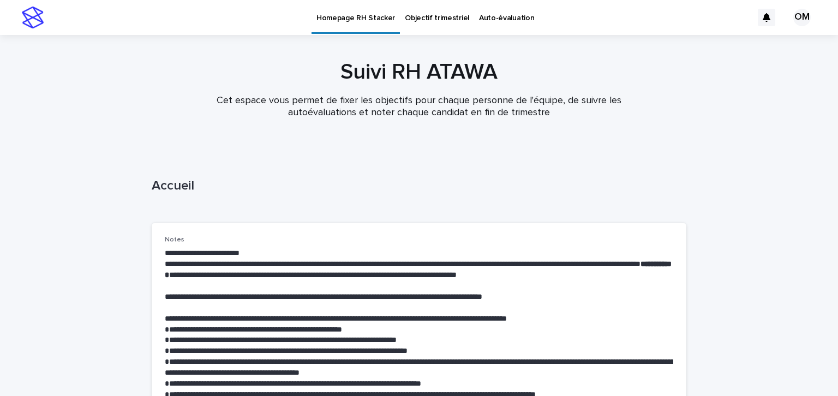 This screenshot has height=396, width=838. I want to click on img: stacker-logo-s-only.png, so click(33, 17).